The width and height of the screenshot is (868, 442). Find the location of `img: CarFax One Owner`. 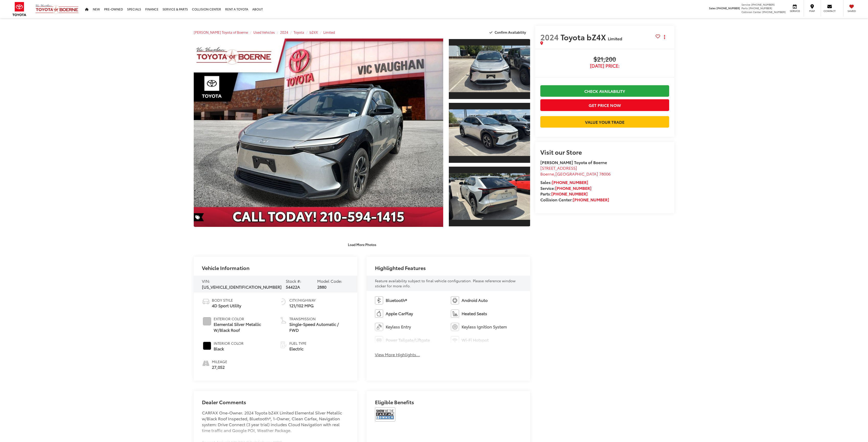

img: CarFax One Owner is located at coordinates (385, 414).